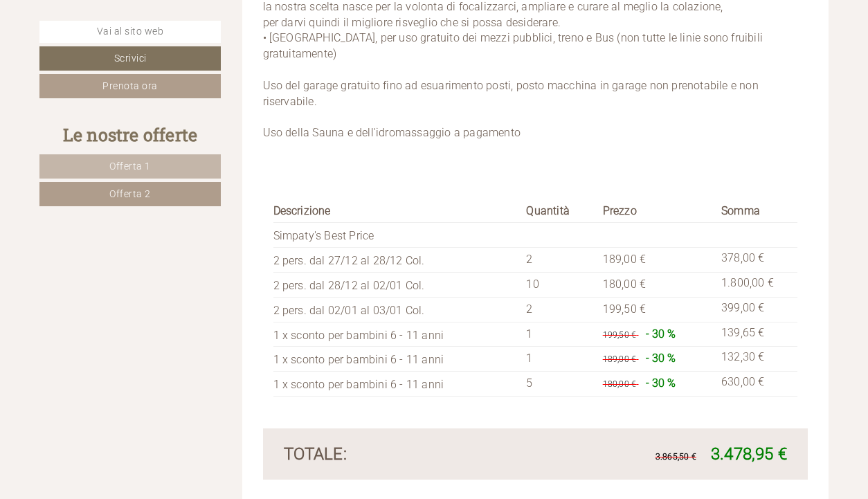  What do you see at coordinates (117, 47) in the screenshot?
I see `div: Hotel Simpaty` at bounding box center [117, 47].